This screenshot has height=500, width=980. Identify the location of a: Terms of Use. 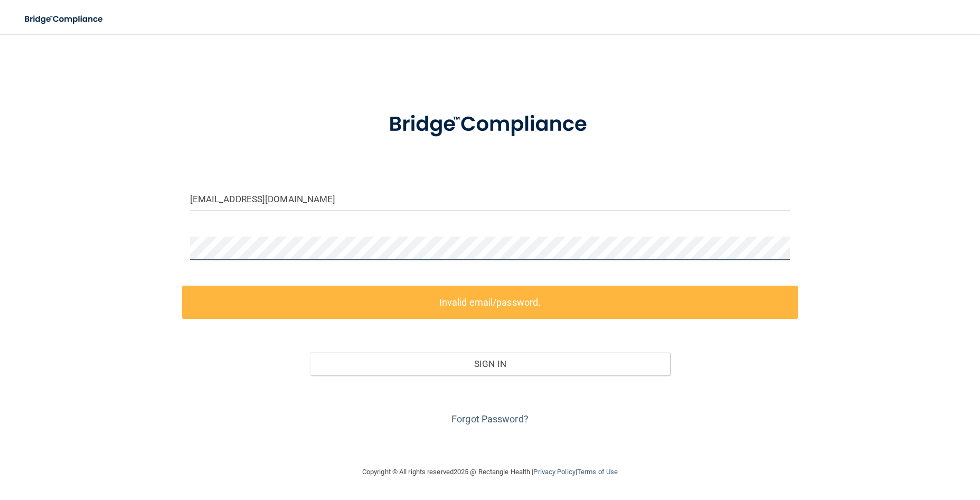
(597, 471).